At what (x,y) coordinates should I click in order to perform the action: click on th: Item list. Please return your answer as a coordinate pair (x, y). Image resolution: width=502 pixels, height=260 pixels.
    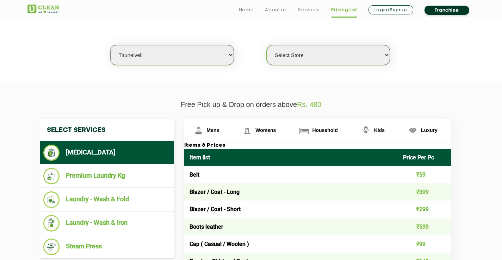
    Looking at the image, I should click on (291, 157).